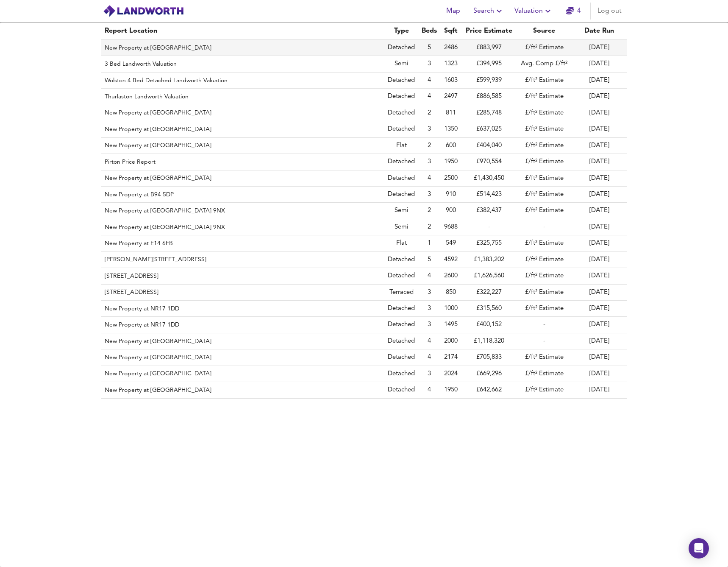 Image resolution: width=728 pixels, height=567 pixels. Describe the element at coordinates (489, 48) in the screenshot. I see `td: £883,997` at that location.